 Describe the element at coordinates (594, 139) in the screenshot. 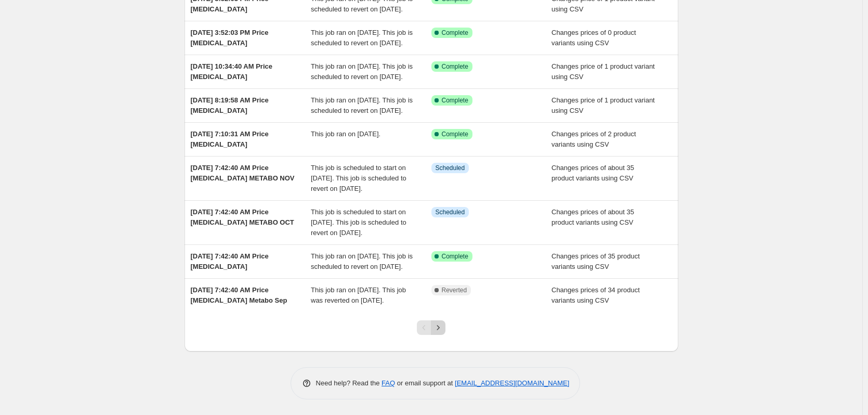

I see `span: Changes prices of 2 product variants using CSV` at that location.